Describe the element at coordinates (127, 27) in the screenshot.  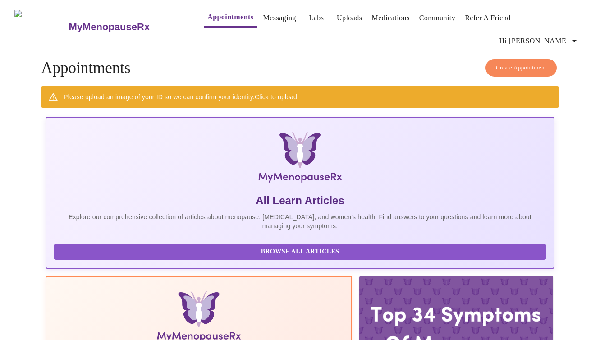
I see `a: MyMenopauseRx` at that location.